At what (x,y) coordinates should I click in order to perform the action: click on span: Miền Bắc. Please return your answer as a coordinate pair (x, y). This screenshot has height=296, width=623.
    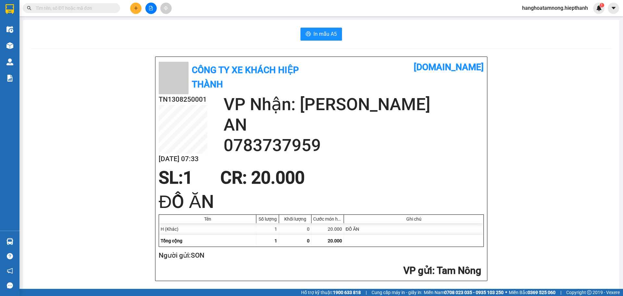
    Looking at the image, I should click on (532, 292).